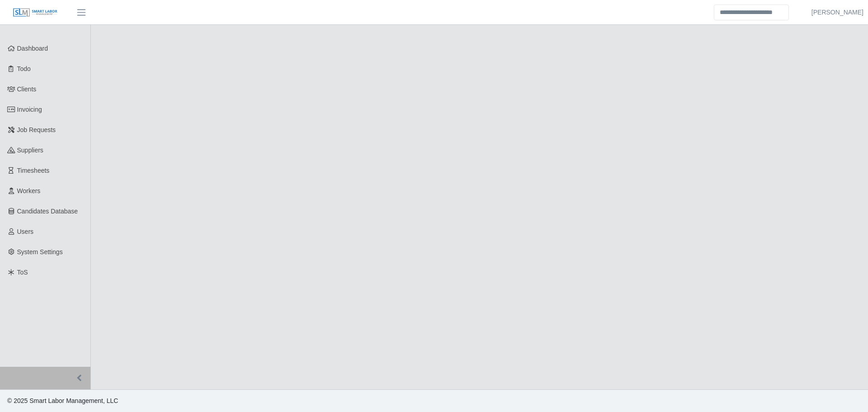 This screenshot has height=412, width=868. I want to click on span: Clients, so click(26, 89).